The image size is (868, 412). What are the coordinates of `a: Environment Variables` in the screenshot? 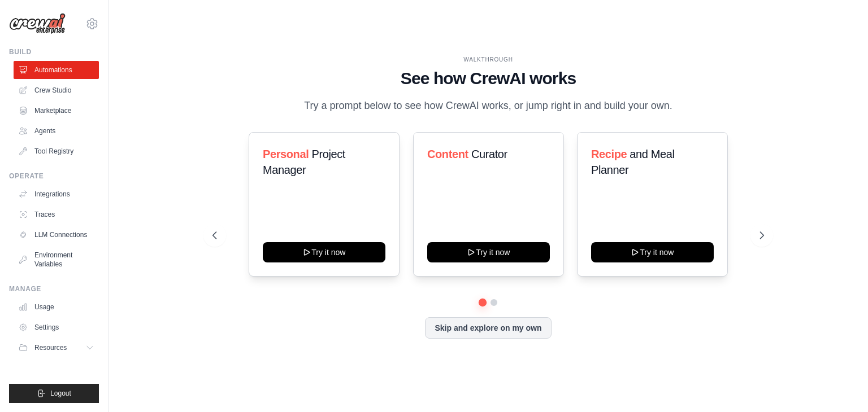 It's located at (56, 260).